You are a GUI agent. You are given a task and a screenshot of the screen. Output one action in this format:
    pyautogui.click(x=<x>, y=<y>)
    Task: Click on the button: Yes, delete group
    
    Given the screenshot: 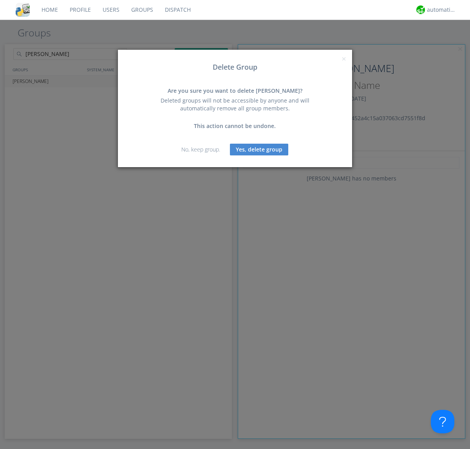 What is the action you would take?
    pyautogui.click(x=259, y=149)
    